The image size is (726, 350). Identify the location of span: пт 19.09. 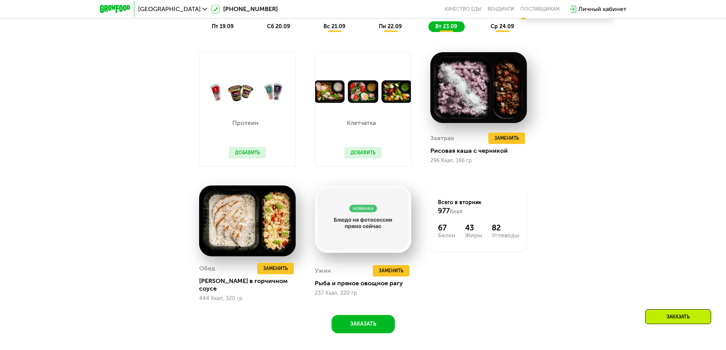
(222, 26).